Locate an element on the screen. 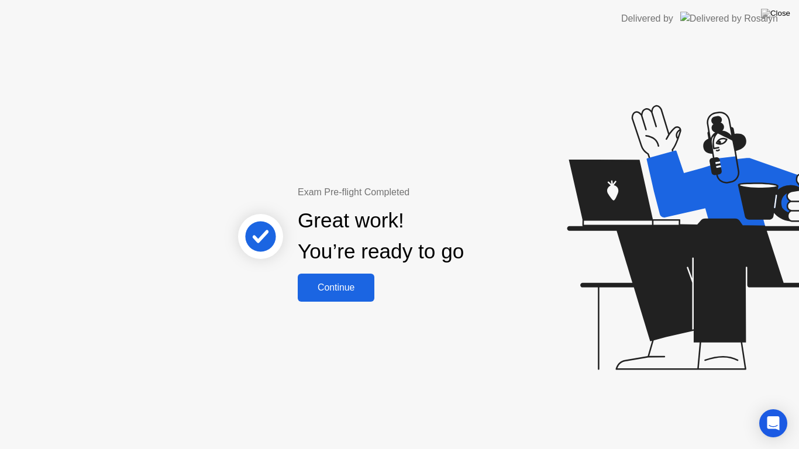  div: Open Intercom Messenger is located at coordinates (773, 423).